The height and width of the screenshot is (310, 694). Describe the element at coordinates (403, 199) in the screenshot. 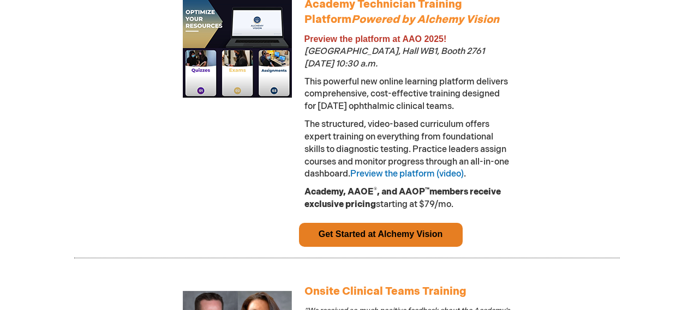

I see `span: starting at $79/mo.` at that location.